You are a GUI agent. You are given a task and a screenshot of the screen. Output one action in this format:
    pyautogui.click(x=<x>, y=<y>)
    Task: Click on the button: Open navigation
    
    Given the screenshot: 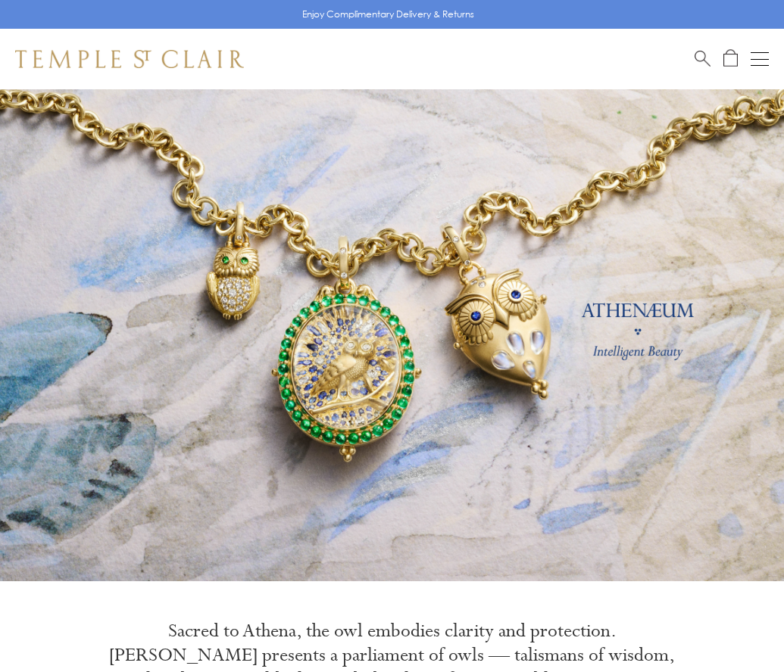 What is the action you would take?
    pyautogui.click(x=760, y=59)
    